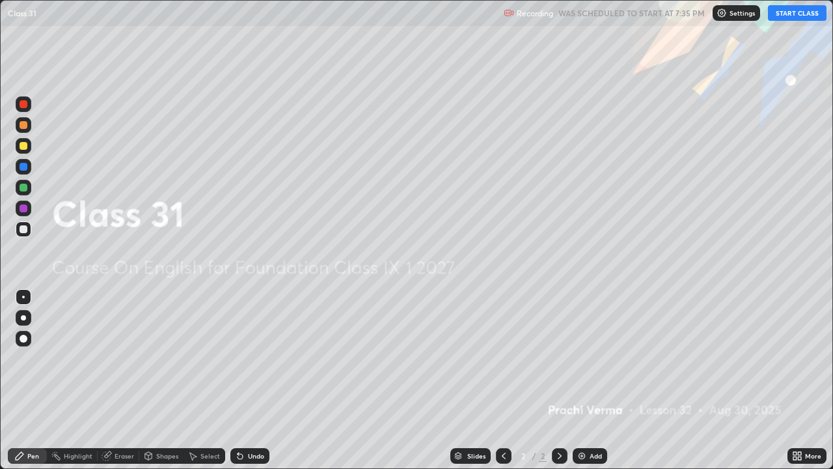  What do you see at coordinates (722, 13) in the screenshot?
I see `img: class-settings-icons` at bounding box center [722, 13].